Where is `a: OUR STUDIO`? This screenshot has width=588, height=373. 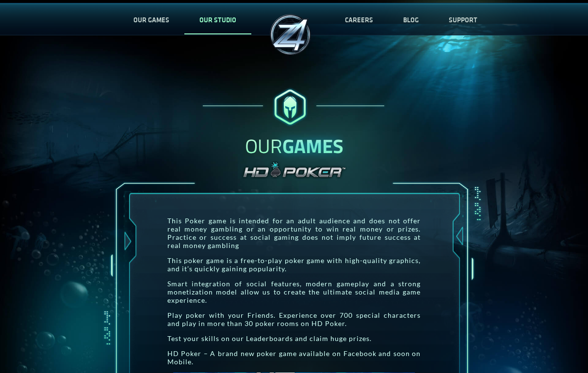 a: OUR STUDIO is located at coordinates (218, 20).